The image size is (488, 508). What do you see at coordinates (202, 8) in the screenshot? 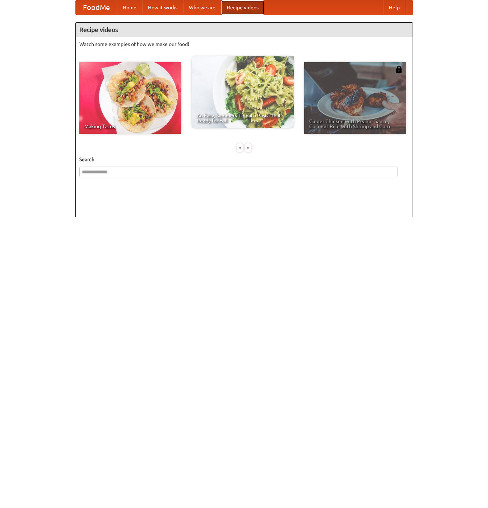
I see `a: Who we are` at bounding box center [202, 8].